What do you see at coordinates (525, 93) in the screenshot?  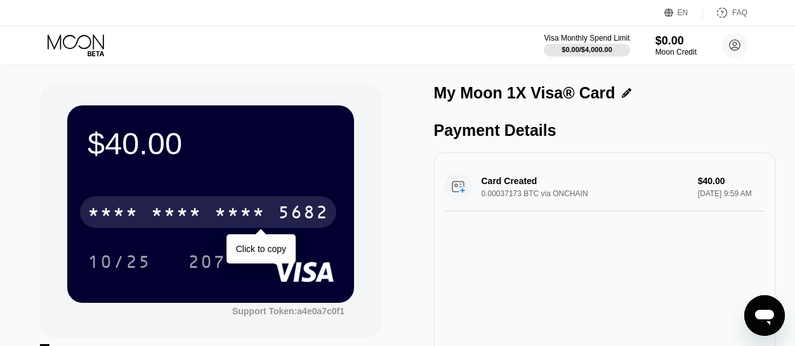 I see `div: My Moon 1X Visa® Card` at bounding box center [525, 93].